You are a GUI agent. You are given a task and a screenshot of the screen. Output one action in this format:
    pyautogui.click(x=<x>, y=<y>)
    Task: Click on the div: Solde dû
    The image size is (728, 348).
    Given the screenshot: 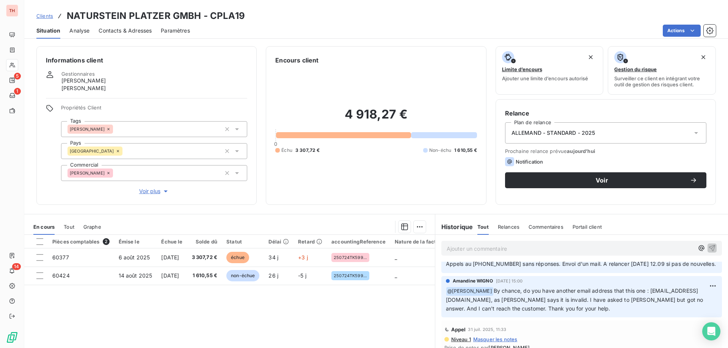 What is the action you would take?
    pyautogui.click(x=205, y=242)
    